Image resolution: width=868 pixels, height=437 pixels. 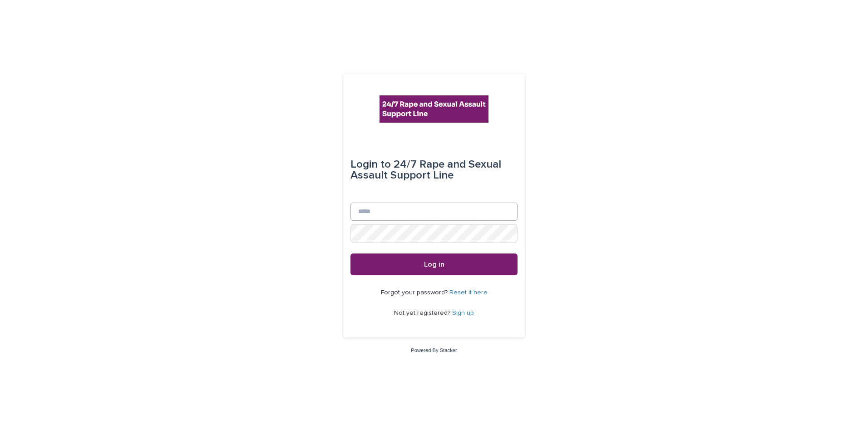 What do you see at coordinates (434, 265) in the screenshot?
I see `span: Log in` at bounding box center [434, 265].